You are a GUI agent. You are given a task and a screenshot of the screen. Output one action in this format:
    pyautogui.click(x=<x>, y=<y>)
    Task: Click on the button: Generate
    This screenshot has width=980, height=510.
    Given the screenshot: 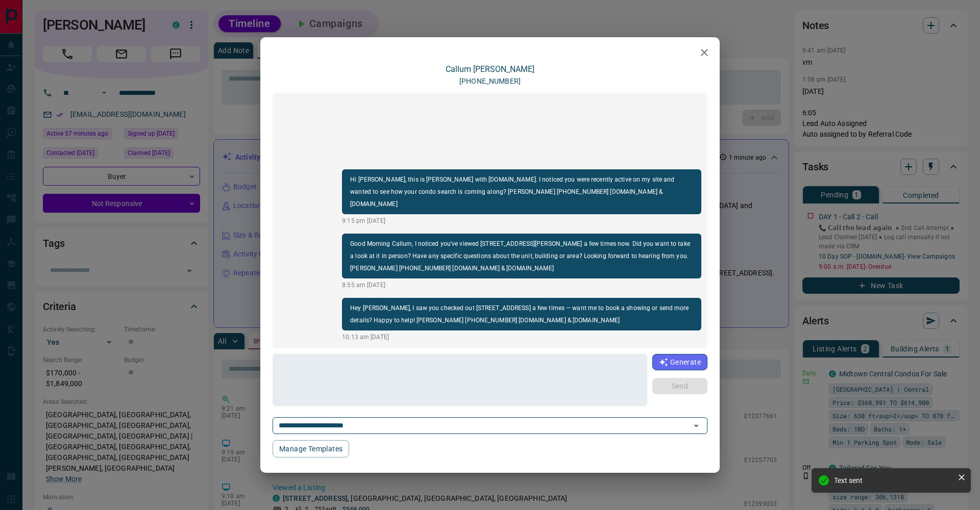 What is the action you would take?
    pyautogui.click(x=680, y=363)
    